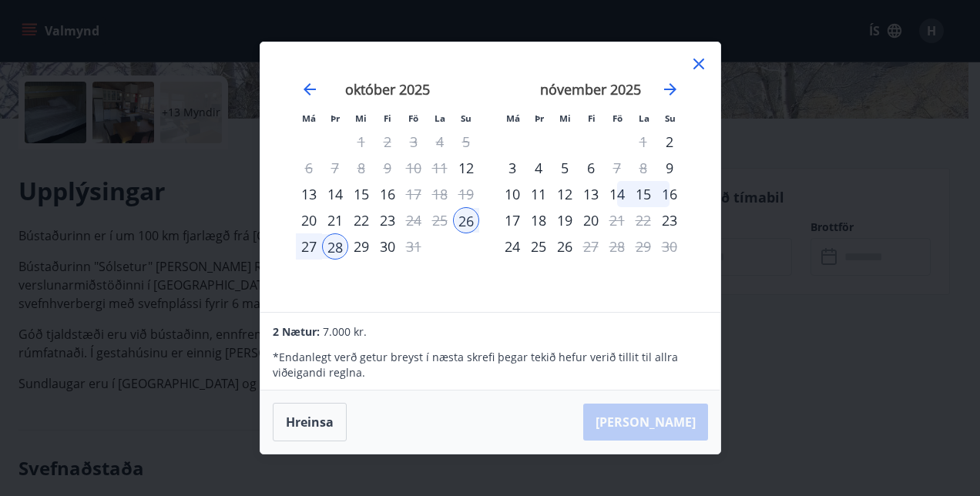 This screenshot has width=980, height=496. Describe the element at coordinates (440, 168) in the screenshot. I see `td: Not available. laugardagur, 11. október 2025` at that location.